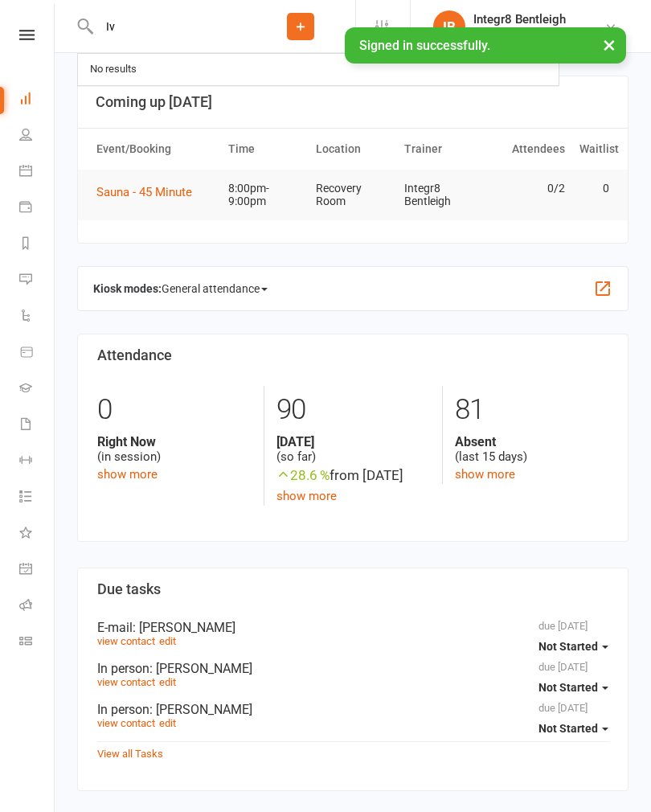 This screenshot has width=651, height=812. What do you see at coordinates (37, 136) in the screenshot?
I see `a: People` at bounding box center [37, 136].